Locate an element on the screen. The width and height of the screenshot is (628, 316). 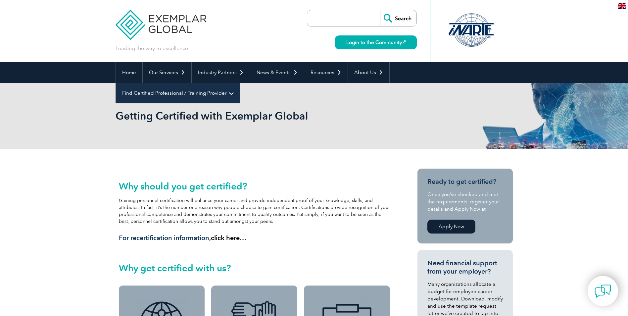
img: contact-chat.png is located at coordinates (603, 291).